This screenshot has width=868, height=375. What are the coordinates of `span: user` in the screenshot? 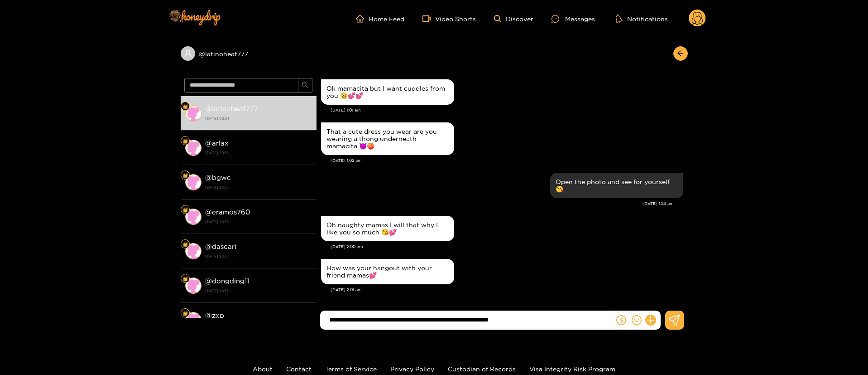 It's located at (188, 54).